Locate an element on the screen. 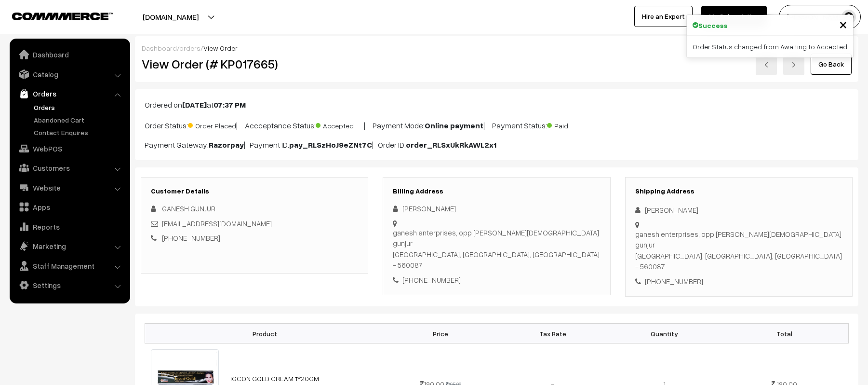  div: Order Status changed from Awaiting to Accepted is located at coordinates (770, 46).